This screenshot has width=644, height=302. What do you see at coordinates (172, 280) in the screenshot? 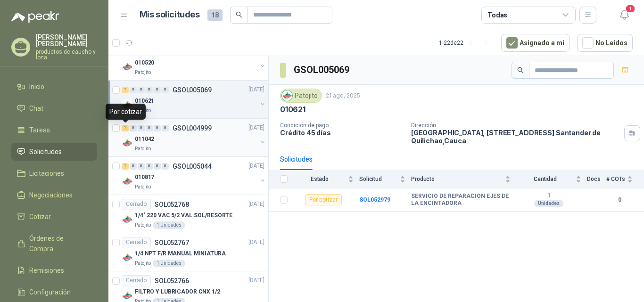
I see `p: SOL052766` at bounding box center [172, 280].